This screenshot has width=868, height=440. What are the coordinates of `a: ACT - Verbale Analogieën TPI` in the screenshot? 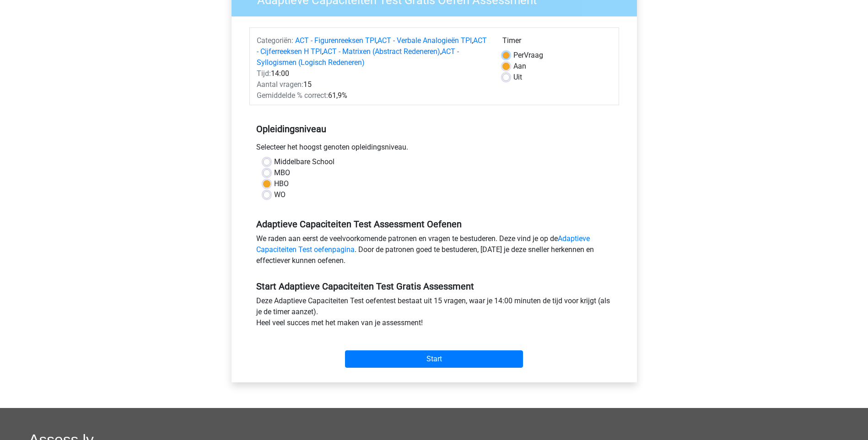 It's located at (425, 41).